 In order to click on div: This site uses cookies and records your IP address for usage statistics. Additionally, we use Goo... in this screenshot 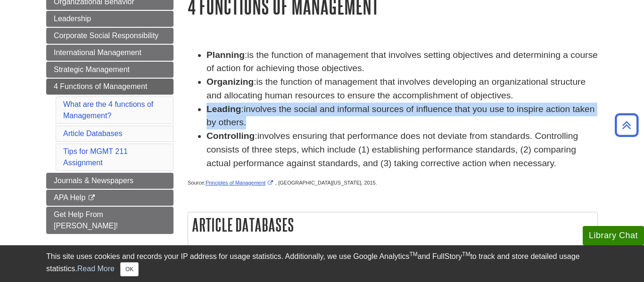, I will do `click(322, 264)`.